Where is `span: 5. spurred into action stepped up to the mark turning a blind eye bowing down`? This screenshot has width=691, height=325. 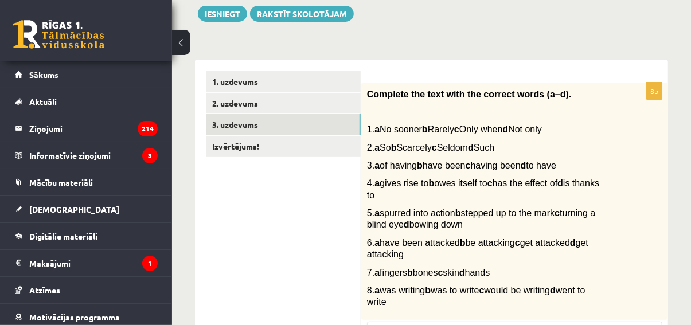 span: 5. spurred into action stepped up to the mark turning a blind eye bowing down is located at coordinates (481, 219).